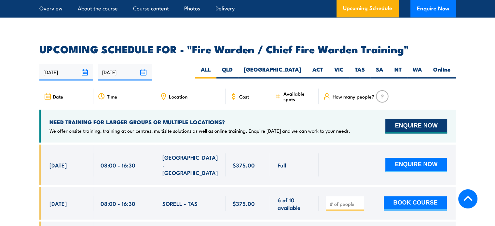 The image size is (495, 226). Describe the element at coordinates (244, 96) in the screenshot. I see `span: Cost` at that location.